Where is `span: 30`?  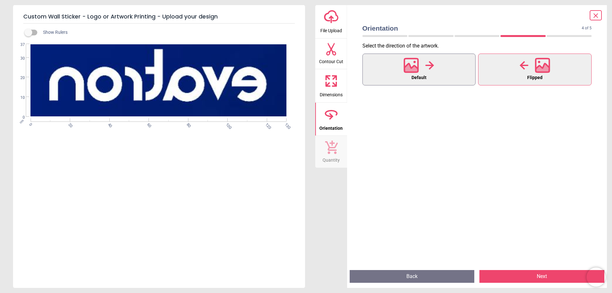 span: 30 is located at coordinates (19, 58).